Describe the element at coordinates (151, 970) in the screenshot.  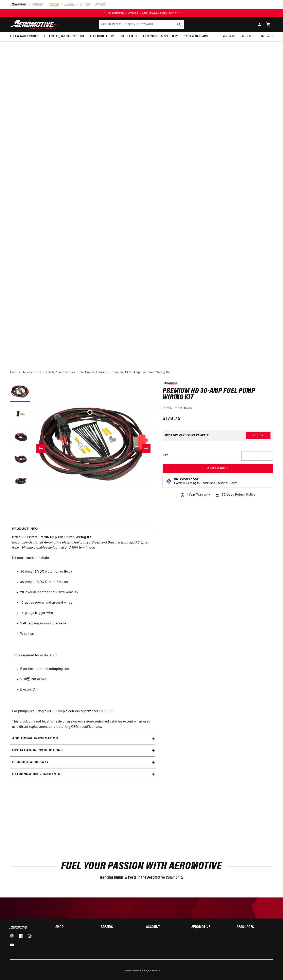
I see `small: All rights reserved` at that location.